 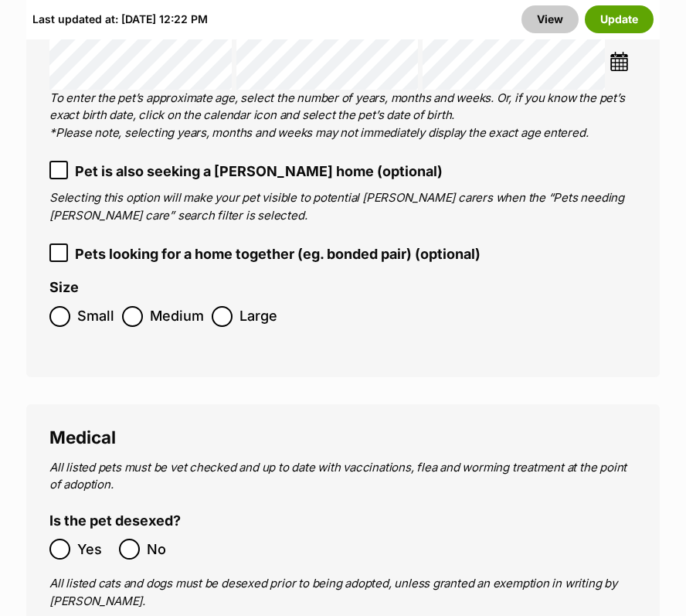 I want to click on span: Yes, so click(x=95, y=549).